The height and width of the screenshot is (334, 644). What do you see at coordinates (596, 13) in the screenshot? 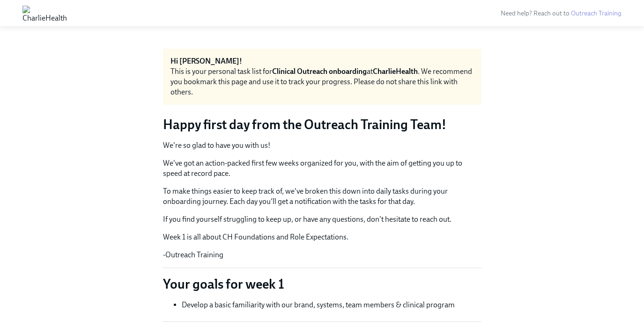
I see `a: Outreach Training` at bounding box center [596, 13].